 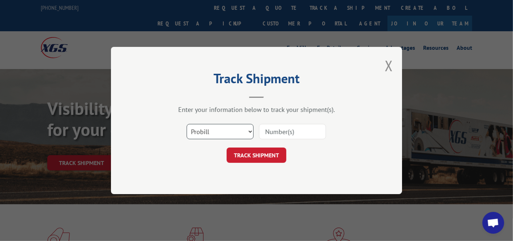 I want to click on button: TRACK SHIPMENT, so click(x=256, y=155).